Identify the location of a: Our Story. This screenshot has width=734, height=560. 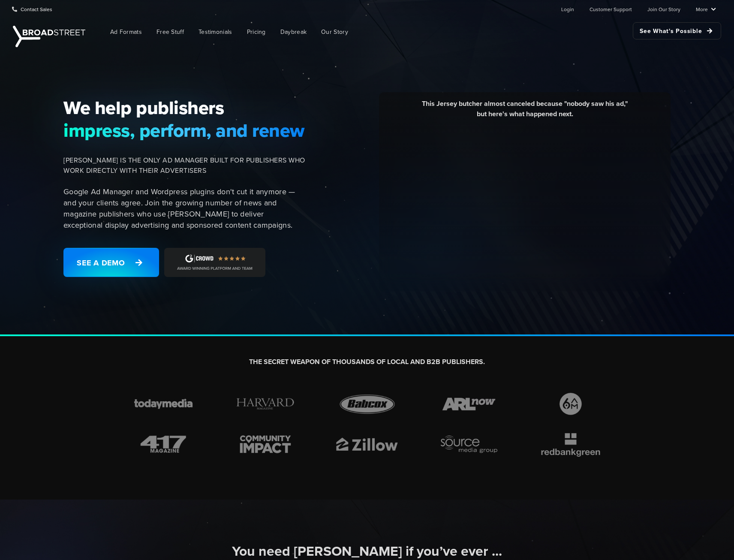
(335, 32).